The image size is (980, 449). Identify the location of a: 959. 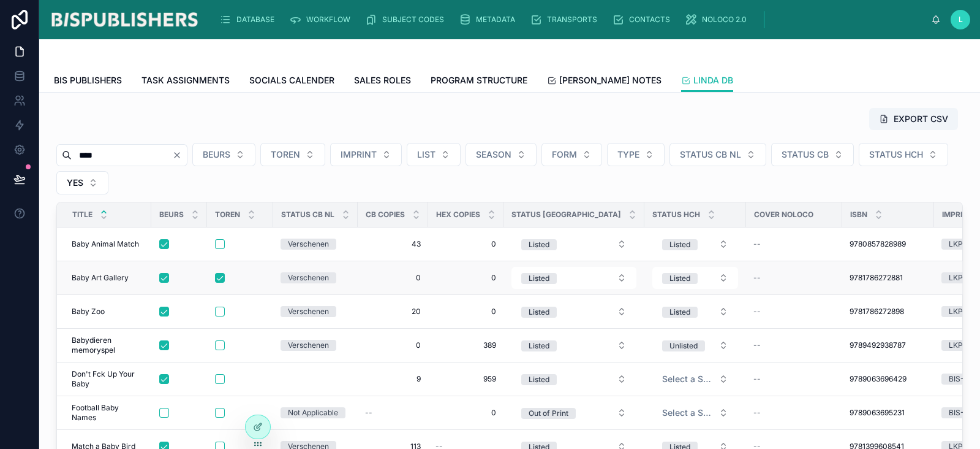
(465, 379).